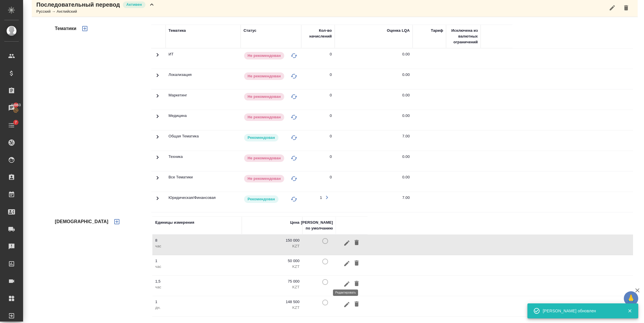 The width and height of the screenshot is (644, 323). Describe the element at coordinates (398, 31) in the screenshot. I see `div: Оценка LQA` at that location.